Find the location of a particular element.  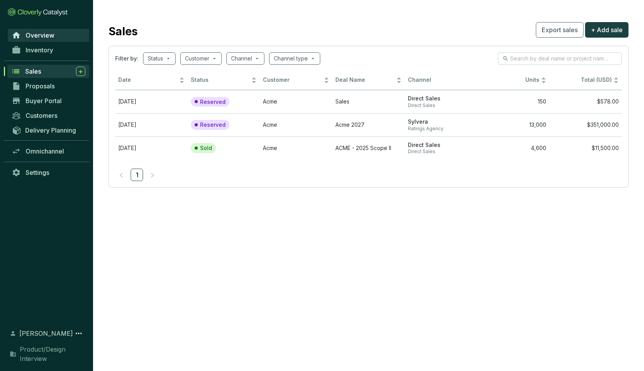

span: Filter by: is located at coordinates (127, 59).